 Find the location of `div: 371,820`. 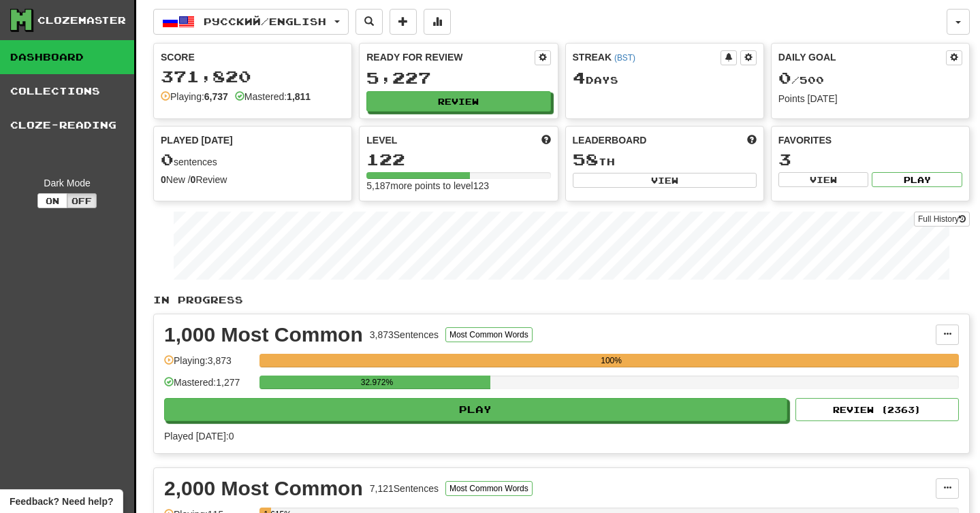

div: 371,820 is located at coordinates (253, 76).